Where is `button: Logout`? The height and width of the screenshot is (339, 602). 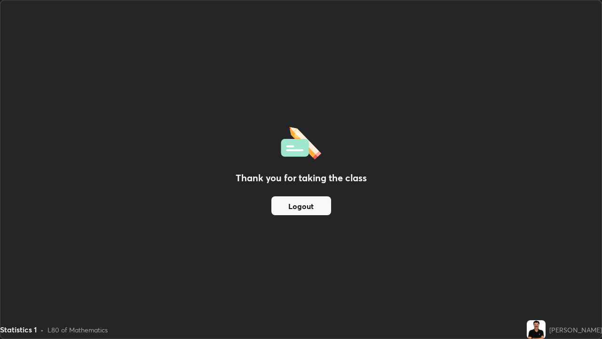
button: Logout is located at coordinates (301, 206).